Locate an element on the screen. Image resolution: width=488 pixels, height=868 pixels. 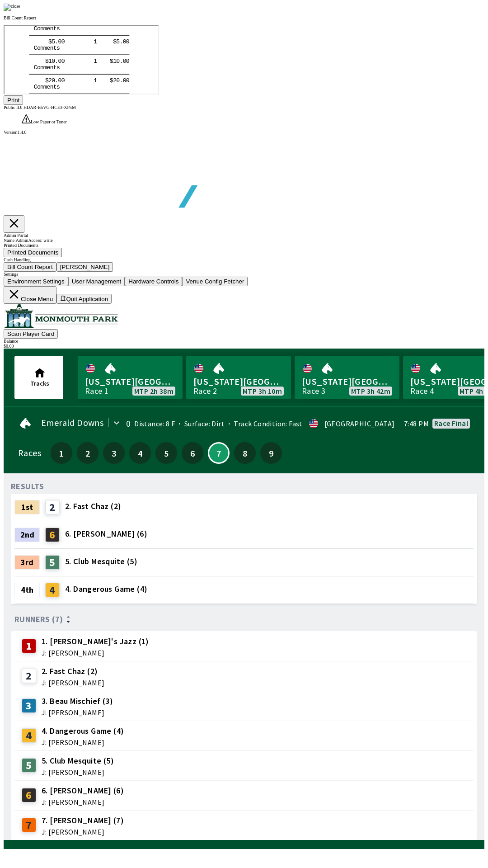
button: Tracks is located at coordinates (39, 377).